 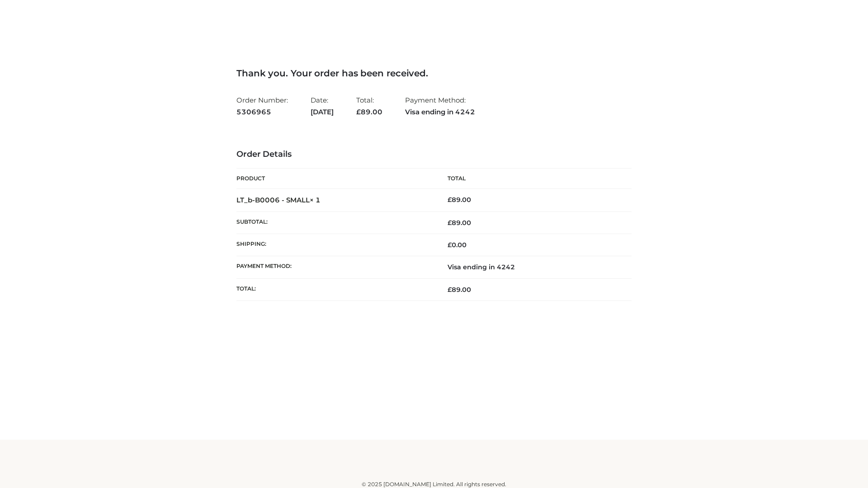 I want to click on th: Subtotal:, so click(x=335, y=222).